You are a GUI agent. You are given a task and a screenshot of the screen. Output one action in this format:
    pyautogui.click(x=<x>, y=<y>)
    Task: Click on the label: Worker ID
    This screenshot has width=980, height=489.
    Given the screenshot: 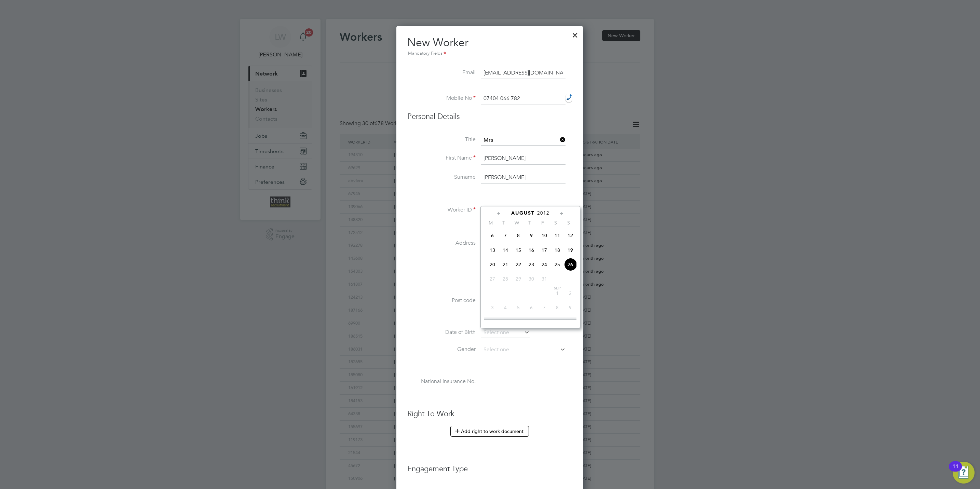 What is the action you would take?
    pyautogui.click(x=441, y=210)
    